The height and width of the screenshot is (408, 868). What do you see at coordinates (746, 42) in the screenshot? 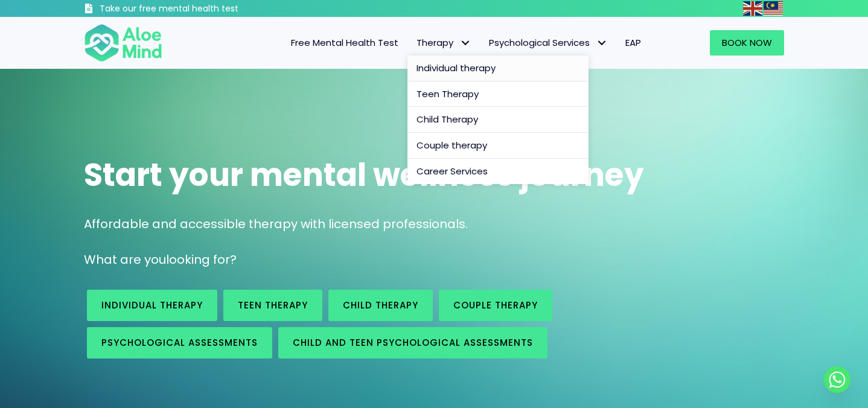
I see `span: Book Now` at bounding box center [746, 42].